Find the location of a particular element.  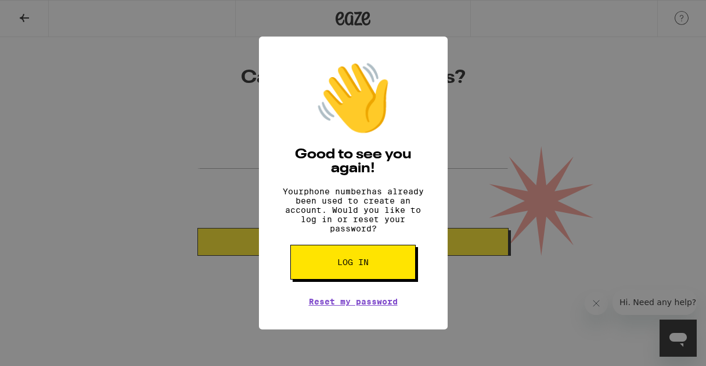

button: Log in is located at coordinates (353, 262).